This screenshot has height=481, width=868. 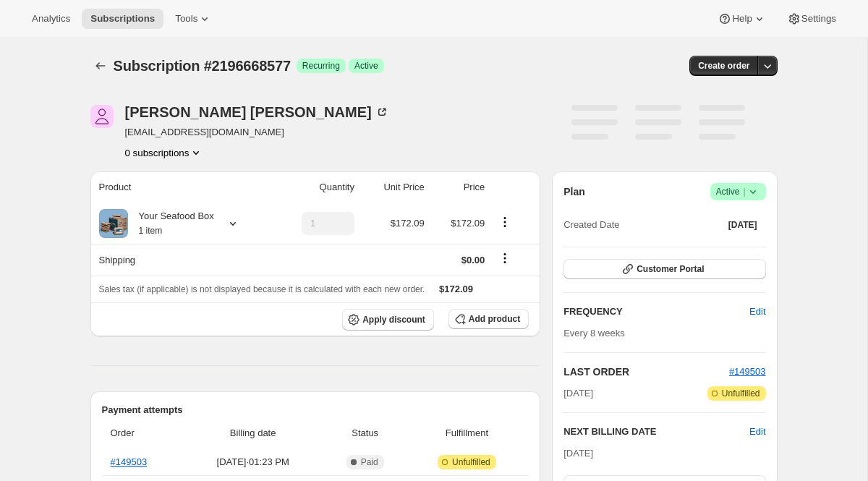 I want to click on th: Shipping, so click(x=181, y=260).